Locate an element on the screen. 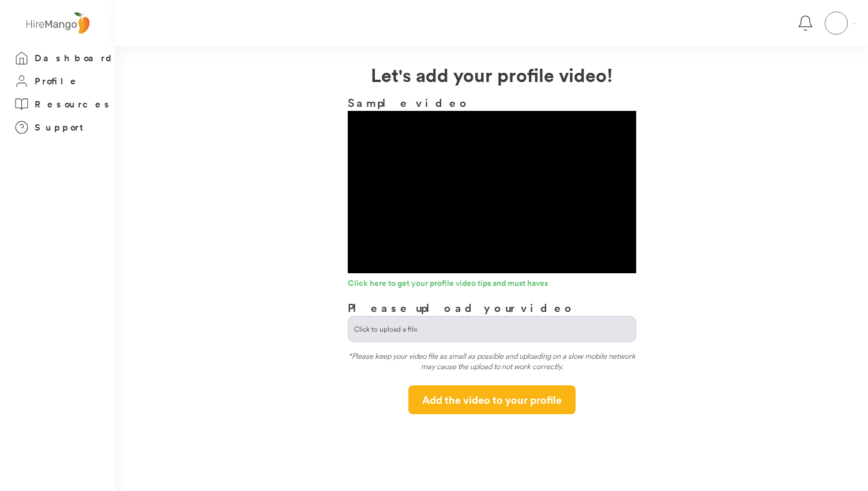  h3: Profile is located at coordinates (57, 81).